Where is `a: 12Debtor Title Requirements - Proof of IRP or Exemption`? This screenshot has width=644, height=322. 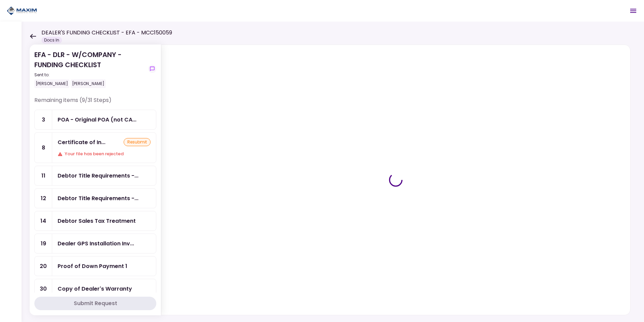
a: 12Debtor Title Requirements - Proof of IRP or Exemption is located at coordinates (95, 198).